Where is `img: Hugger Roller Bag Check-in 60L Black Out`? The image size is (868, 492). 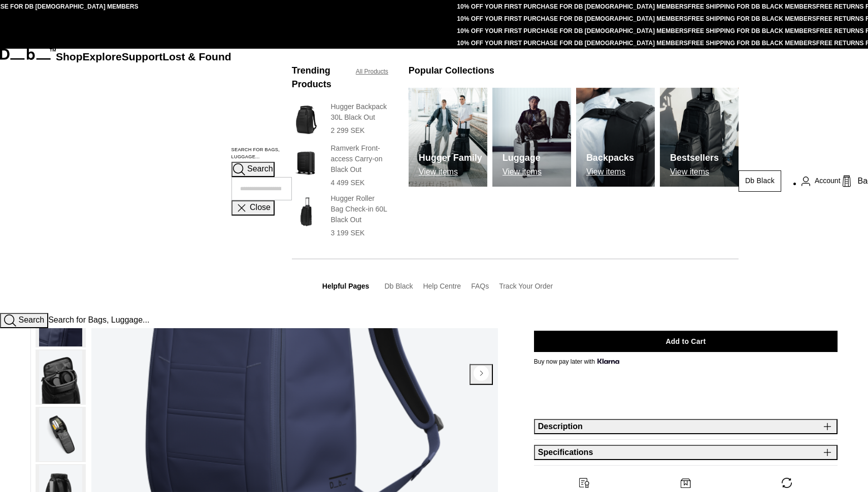
img: Hugger Roller Bag Check-in 60L Black Out is located at coordinates (306, 212).